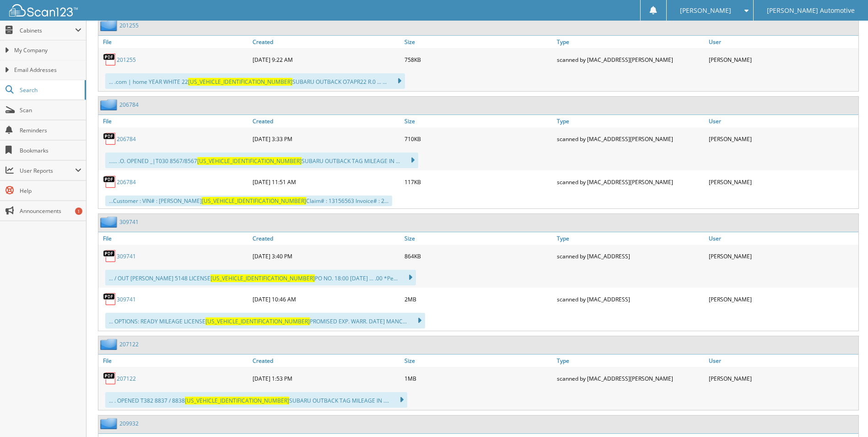 The image size is (868, 437). What do you see at coordinates (478, 256) in the screenshot?
I see `div: 864KB` at bounding box center [478, 256].